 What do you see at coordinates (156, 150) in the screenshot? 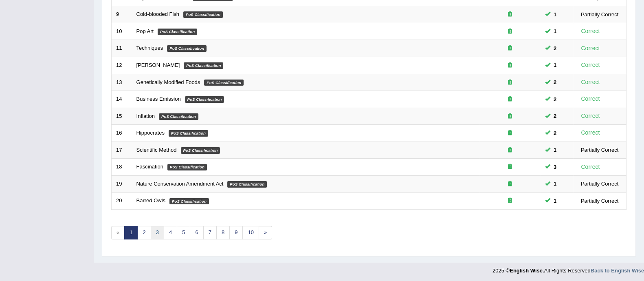
I see `a: Scientific Method` at bounding box center [156, 150].